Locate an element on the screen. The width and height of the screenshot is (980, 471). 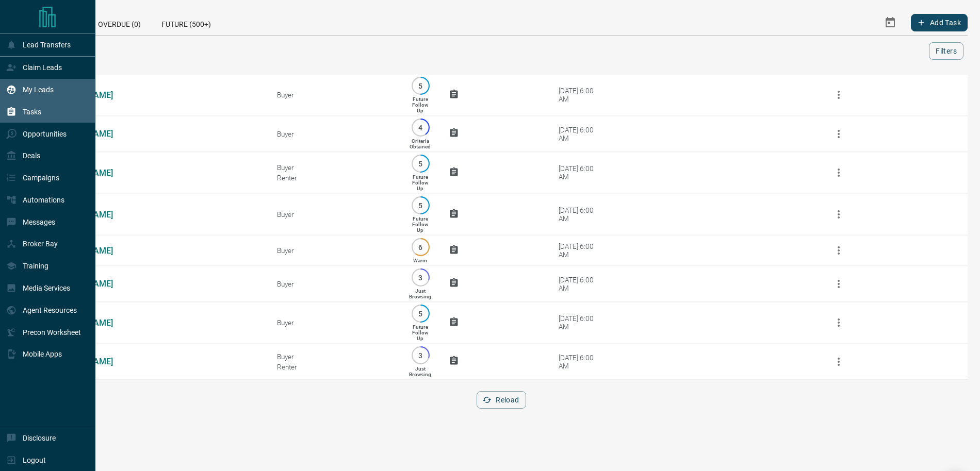
button: Select Date Range is located at coordinates (890, 23).